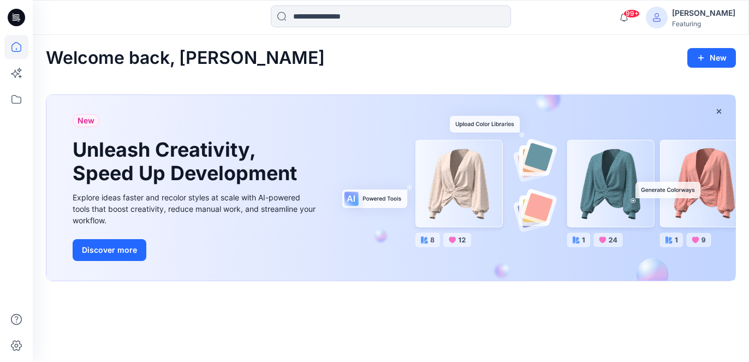 This screenshot has height=362, width=749. What do you see at coordinates (196, 209) in the screenshot?
I see `div: Explore ideas faster and recolor styles at scale with AI-powered tools that boost creativity, red...` at bounding box center [196, 209].